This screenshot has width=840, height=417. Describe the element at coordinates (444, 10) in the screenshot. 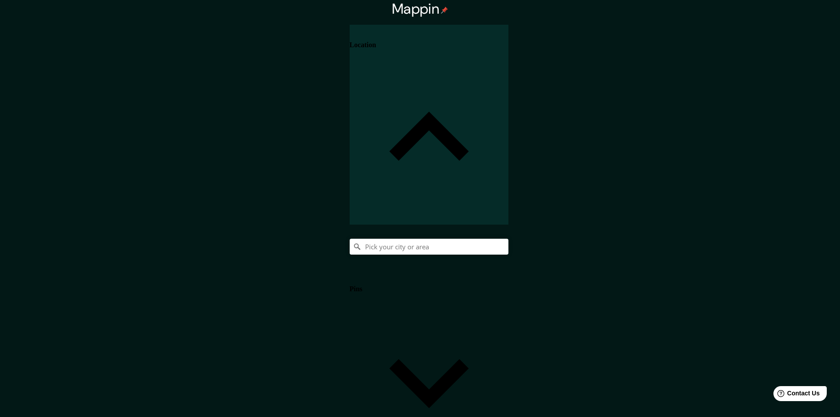

I see `img: pin-icon.png` at that location.